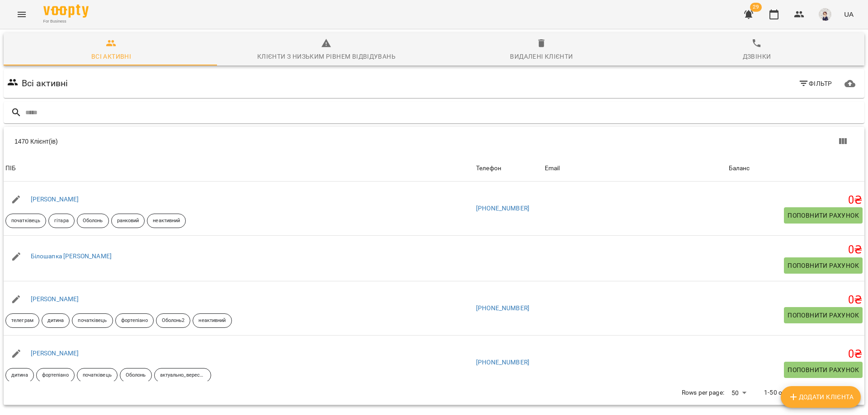 This screenshot has width=868, height=415. Describe the element at coordinates (45, 83) in the screenshot. I see `h6: Всі активні` at that location.